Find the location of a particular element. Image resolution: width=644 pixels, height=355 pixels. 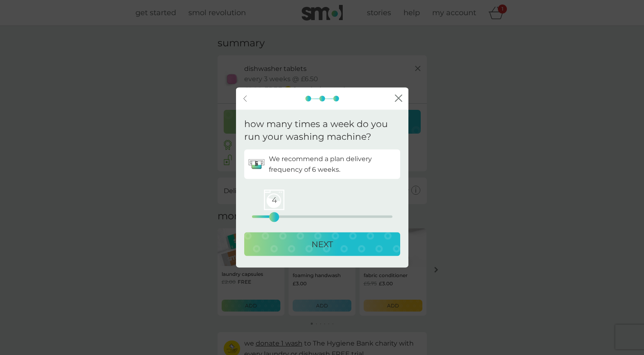

p: how many times a week do you run your washing machine? is located at coordinates (322, 131).